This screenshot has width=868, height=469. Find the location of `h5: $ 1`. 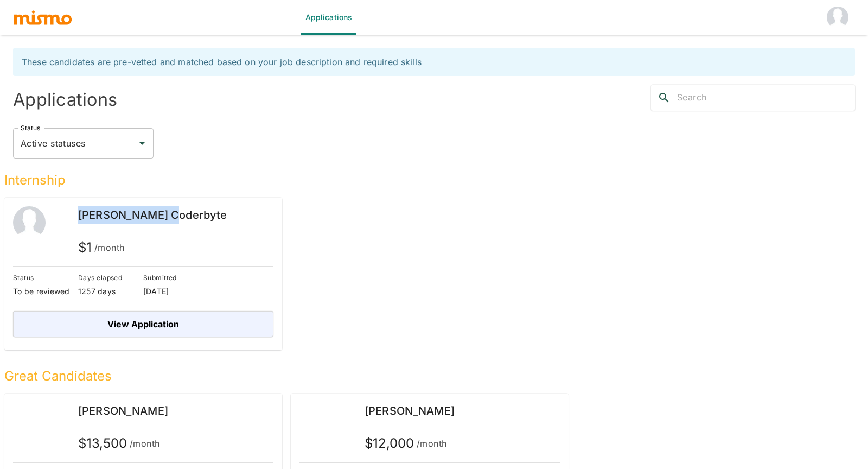

h5: $ 1 is located at coordinates (102, 247).